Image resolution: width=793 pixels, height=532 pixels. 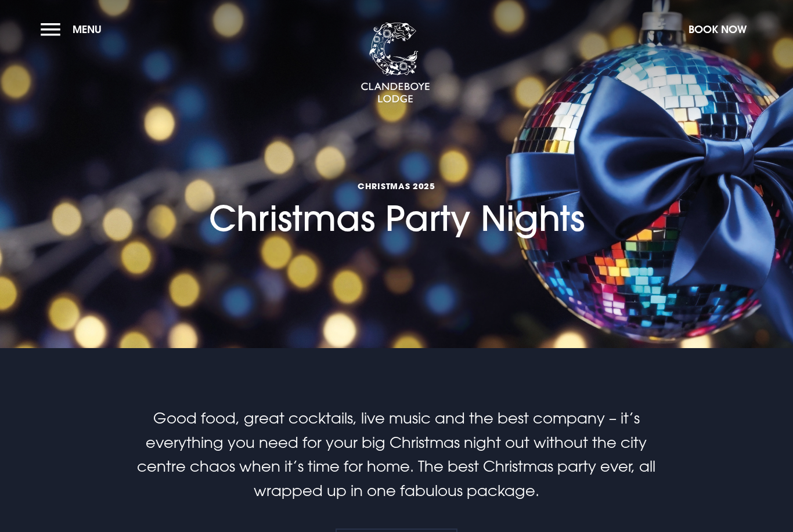 I want to click on img: Clandeboye Lodge, so click(x=396, y=63).